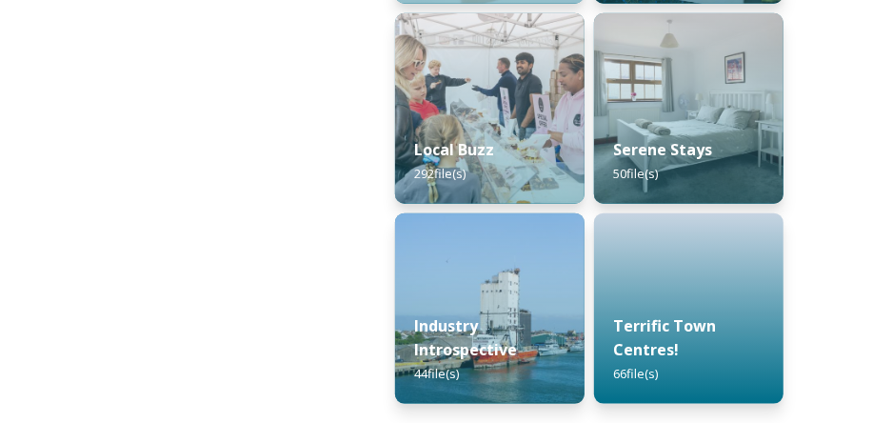  Describe the element at coordinates (466, 337) in the screenshot. I see `strong: Industry Introspective` at that location.